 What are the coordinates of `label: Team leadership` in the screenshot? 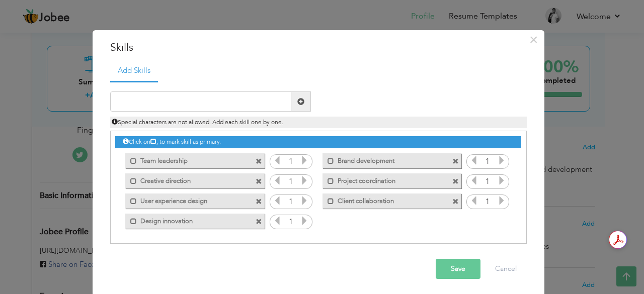 It's located at (187, 159).